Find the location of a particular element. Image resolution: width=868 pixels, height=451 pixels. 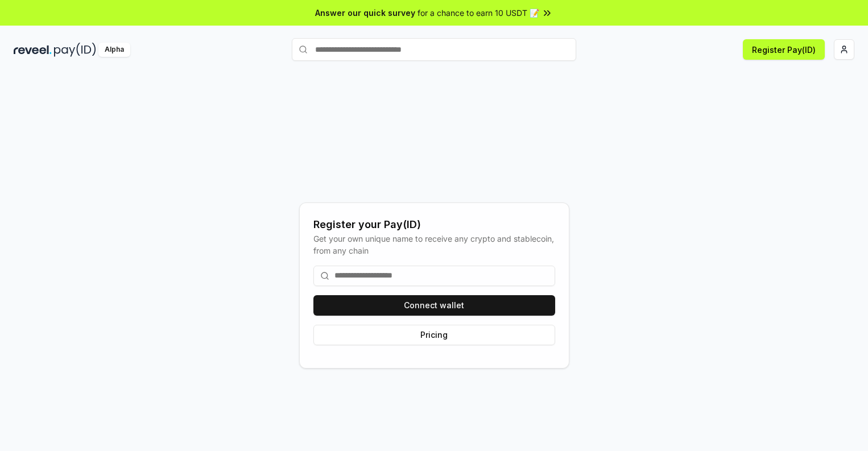

button: Register Pay(ID) is located at coordinates (784, 50).